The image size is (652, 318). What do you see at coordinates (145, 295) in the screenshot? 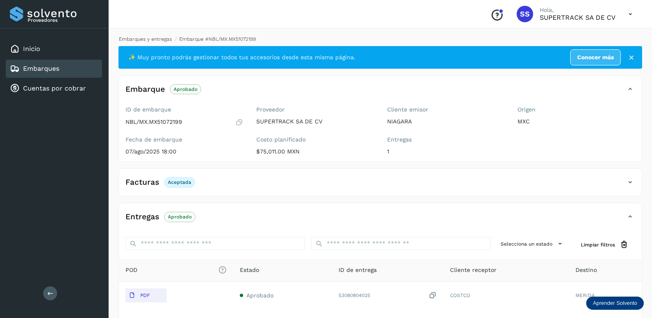
I see `p: PDF` at bounding box center [145, 295].